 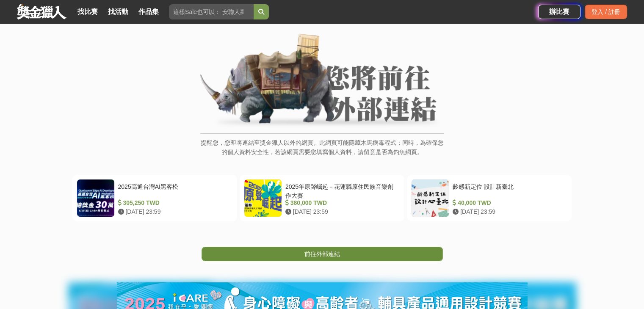 I want to click on span: 前往外部連結, so click(x=322, y=254).